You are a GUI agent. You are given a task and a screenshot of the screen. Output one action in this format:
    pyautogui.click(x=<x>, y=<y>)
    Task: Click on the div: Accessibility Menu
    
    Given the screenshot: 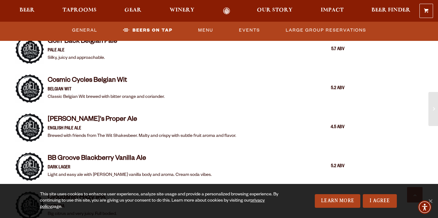 What is the action you would take?
    pyautogui.click(x=425, y=207)
    